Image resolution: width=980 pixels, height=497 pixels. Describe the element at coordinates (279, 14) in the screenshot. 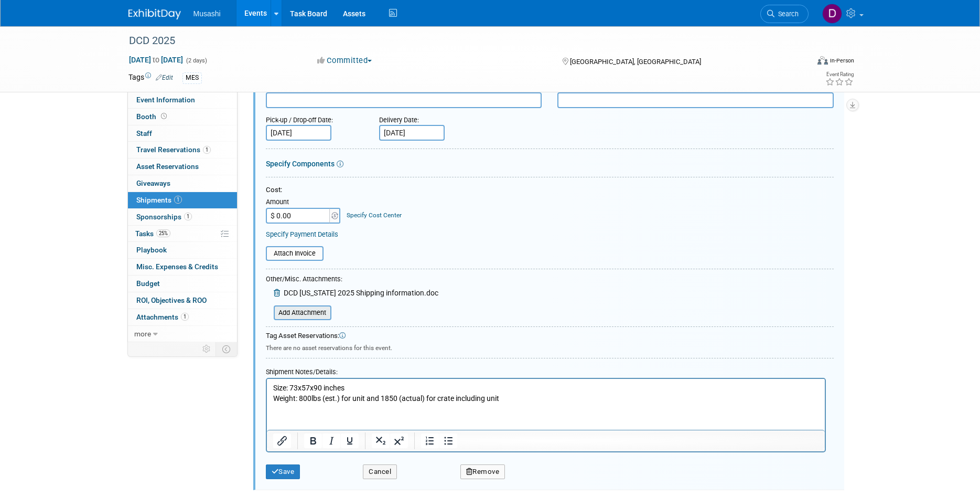

I see `p: Size: 73x57x90 inches Weight: 800lbs (est.) for unit and 1850 (actual) for crate including unit` at that location.